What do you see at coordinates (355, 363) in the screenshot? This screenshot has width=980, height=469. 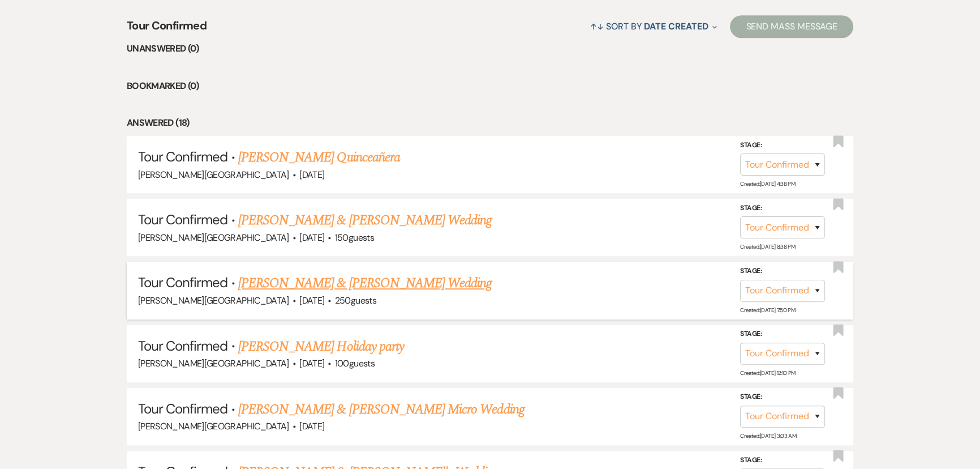 I see `span: 100 guests` at bounding box center [355, 363].